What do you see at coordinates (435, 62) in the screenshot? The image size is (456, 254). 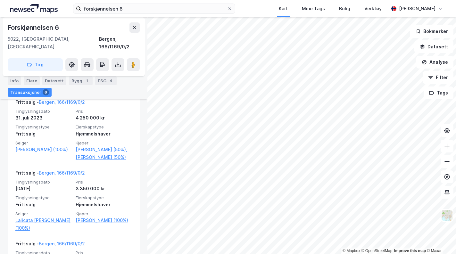 I see `button: Analyse` at bounding box center [435, 62].